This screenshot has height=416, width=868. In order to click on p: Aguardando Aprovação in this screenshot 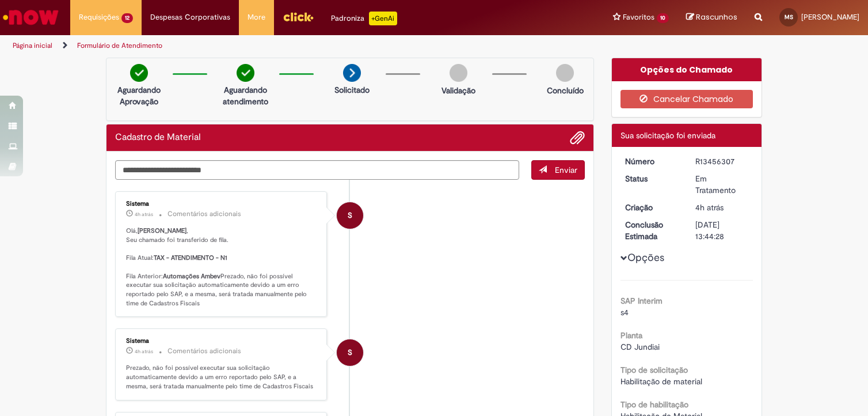, I will do `click(139, 96)`.